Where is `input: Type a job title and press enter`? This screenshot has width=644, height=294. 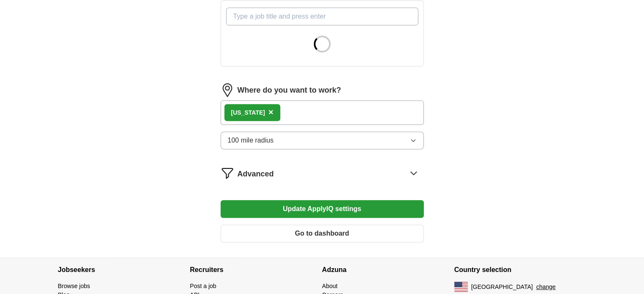 input: Type a job title and press enter is located at coordinates (322, 16).